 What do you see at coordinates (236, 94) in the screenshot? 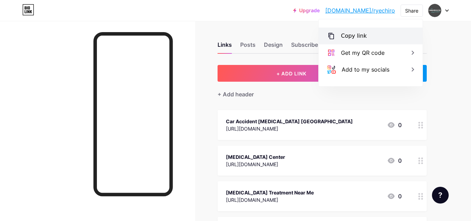
I see `div: + Add header` at bounding box center [236, 94].